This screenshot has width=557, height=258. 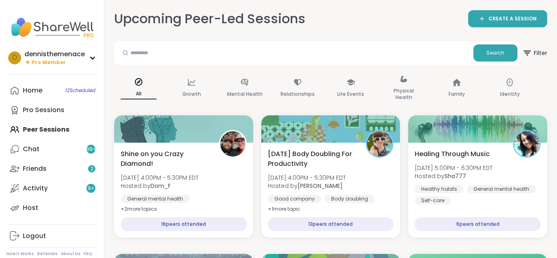 I want to click on a: Referrals, so click(x=47, y=254).